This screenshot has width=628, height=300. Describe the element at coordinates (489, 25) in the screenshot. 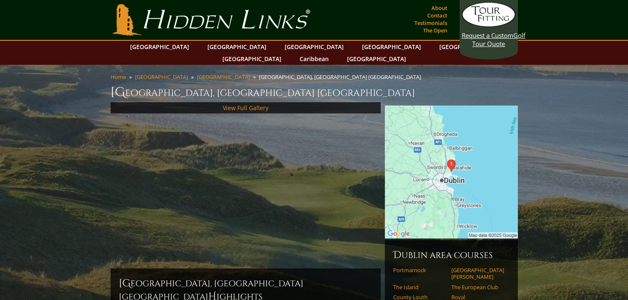

I see `a: Request a CustomGolf Tour Quote` at that location.